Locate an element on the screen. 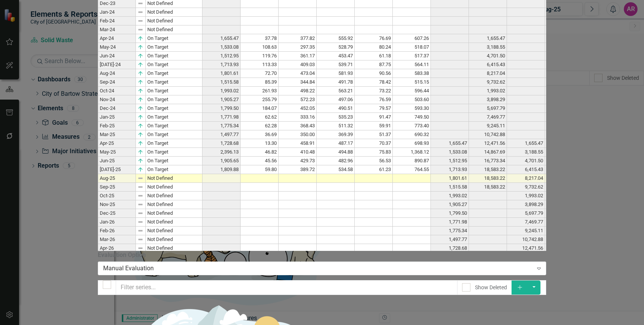 The width and height of the screenshot is (644, 325). td: Sep-25 is located at coordinates (117, 187).